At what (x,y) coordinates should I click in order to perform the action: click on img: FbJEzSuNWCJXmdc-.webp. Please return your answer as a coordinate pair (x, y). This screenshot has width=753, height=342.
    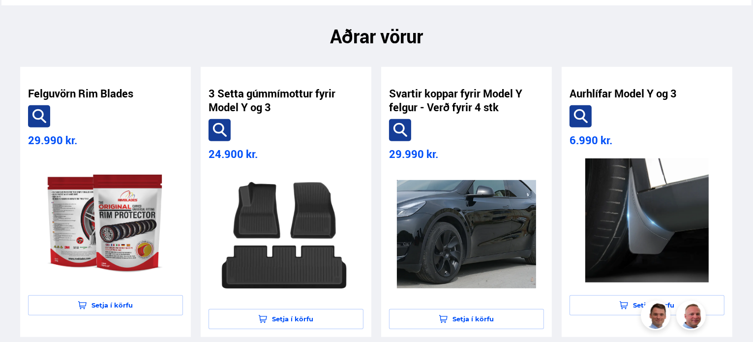
    Looking at the image, I should click on (657, 317).